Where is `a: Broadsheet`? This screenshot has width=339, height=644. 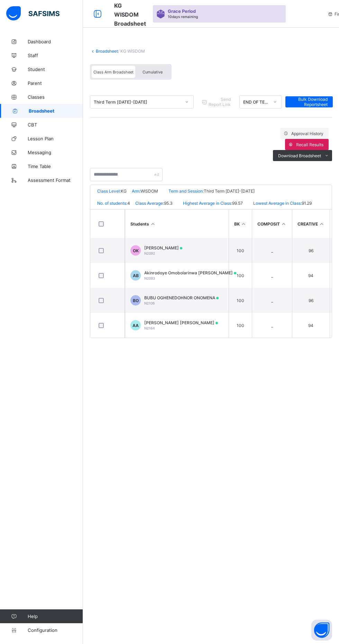
a: Broadsheet is located at coordinates (107, 51).